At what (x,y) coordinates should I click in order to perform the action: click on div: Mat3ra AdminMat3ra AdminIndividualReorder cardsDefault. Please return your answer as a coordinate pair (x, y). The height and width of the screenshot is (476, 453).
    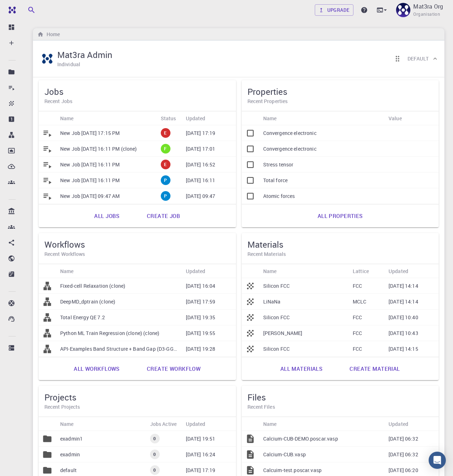
    Looking at the image, I should click on (239, 58).